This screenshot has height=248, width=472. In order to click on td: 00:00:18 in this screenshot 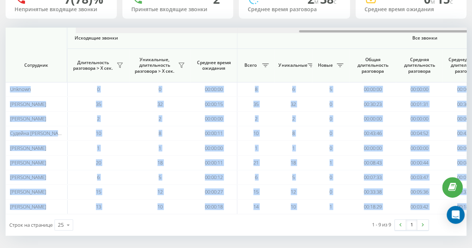, I will do `click(214, 207)`.